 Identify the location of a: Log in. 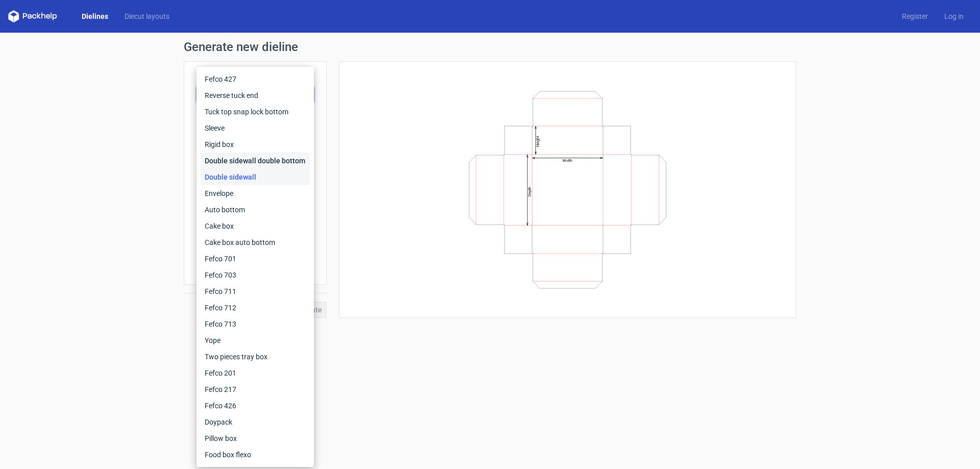
(954, 16).